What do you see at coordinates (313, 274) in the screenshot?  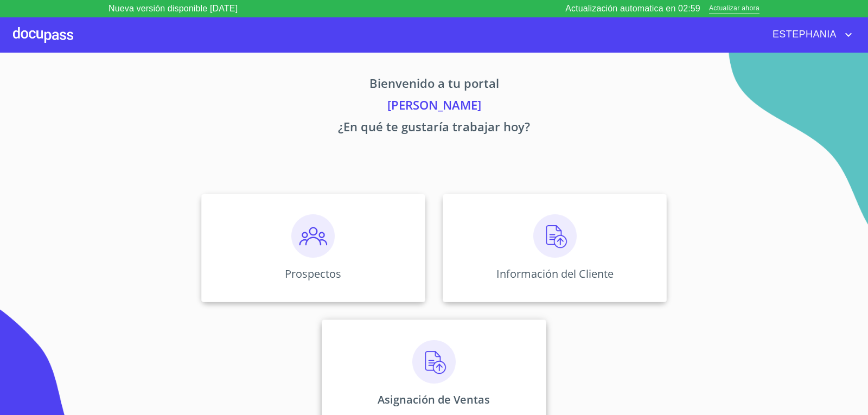 I see `p: Prospectos` at bounding box center [313, 274].